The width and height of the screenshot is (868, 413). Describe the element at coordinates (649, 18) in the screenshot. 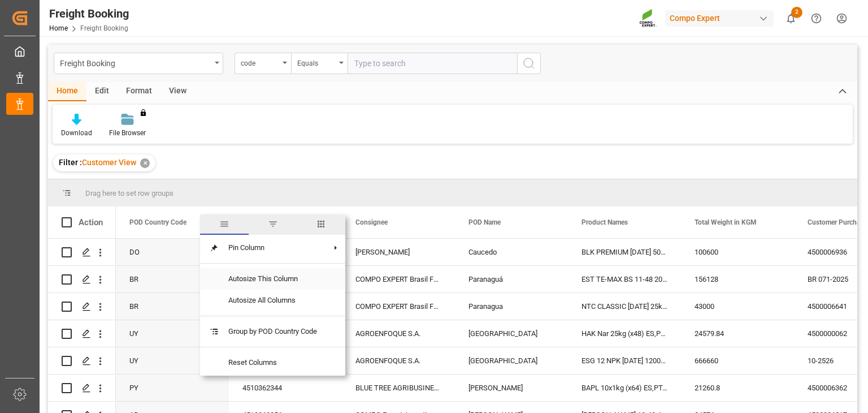

I see `img: Screenshot%202023-09-29%20at%2010.02.21.png_1712312052.png` at that location.